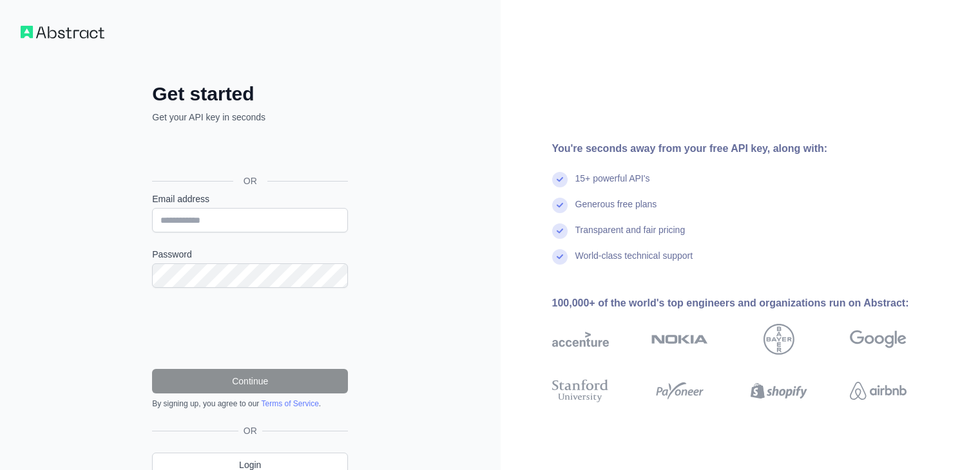 The width and height of the screenshot is (980, 470). Describe the element at coordinates (879, 340) in the screenshot. I see `img: google` at that location.